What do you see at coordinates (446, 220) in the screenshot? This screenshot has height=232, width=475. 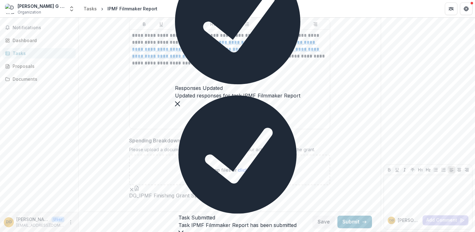 I see `button: Add Comment` at bounding box center [446, 220].